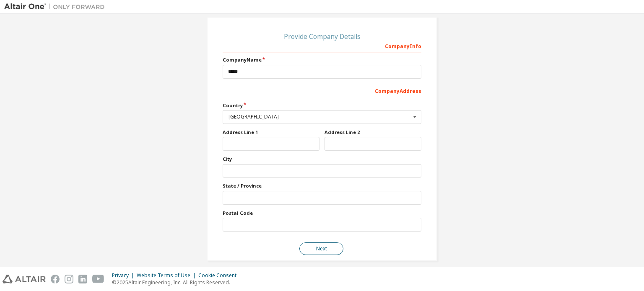 The height and width of the screenshot is (291, 644). I want to click on button: Next, so click(322, 248).